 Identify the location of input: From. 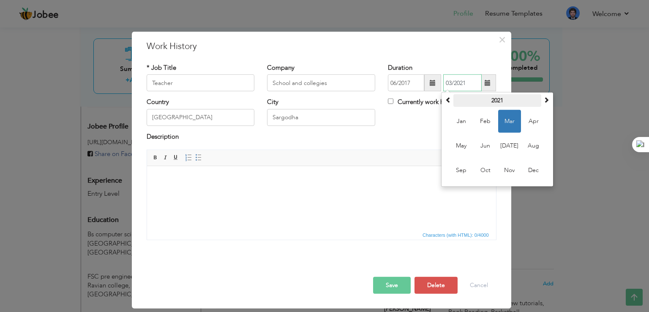
(406, 83).